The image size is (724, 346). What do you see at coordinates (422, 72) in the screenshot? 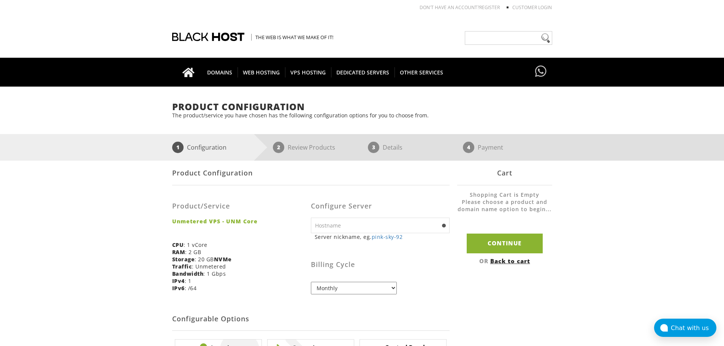
I see `span: OTHER SERVICES` at bounding box center [422, 72].